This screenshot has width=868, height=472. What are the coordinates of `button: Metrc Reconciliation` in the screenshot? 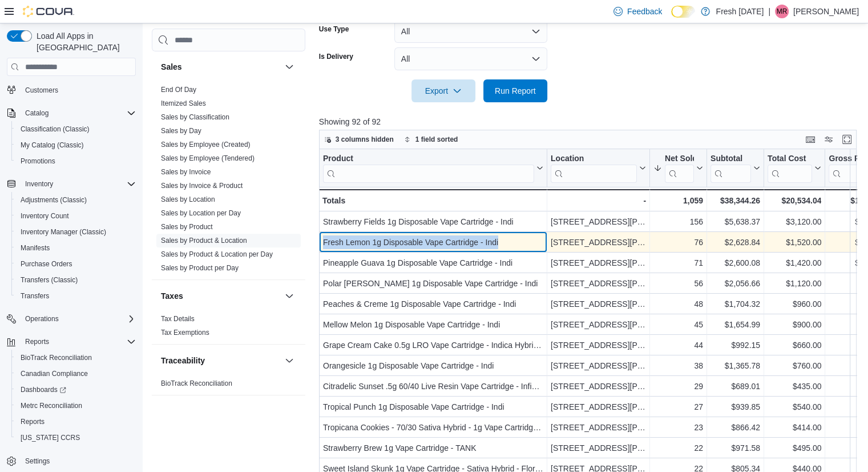 It's located at (76, 405).